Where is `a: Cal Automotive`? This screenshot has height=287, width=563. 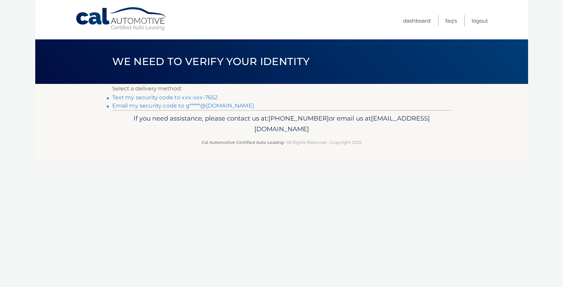 a: Cal Automotive is located at coordinates (121, 19).